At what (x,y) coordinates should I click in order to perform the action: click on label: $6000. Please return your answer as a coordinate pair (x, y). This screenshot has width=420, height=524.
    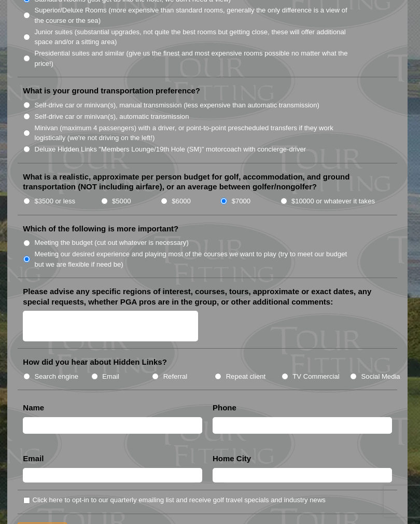
    Looking at the image, I should click on (181, 201).